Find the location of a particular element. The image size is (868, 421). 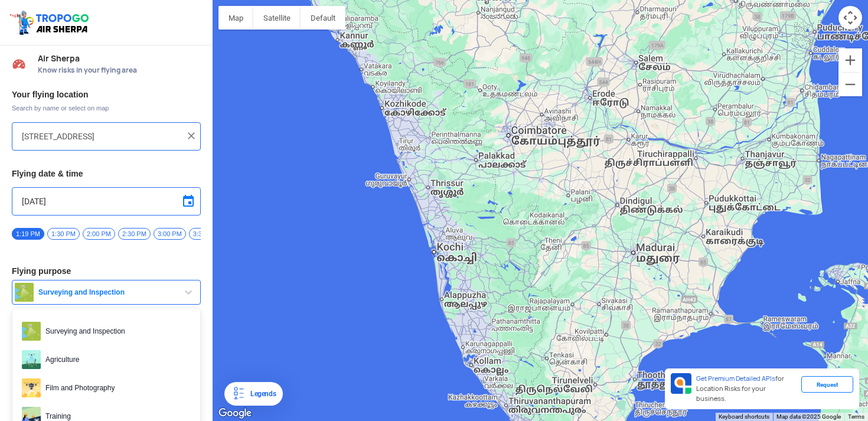

span: 3:00 PM is located at coordinates (170, 234).